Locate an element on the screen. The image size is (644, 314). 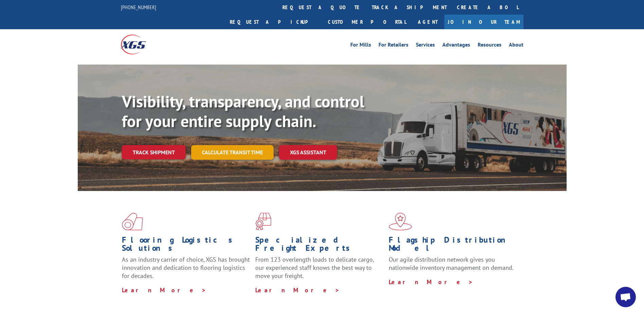
img: xgs-icon-total-supply-chain-intelligence-red is located at coordinates (132, 221).